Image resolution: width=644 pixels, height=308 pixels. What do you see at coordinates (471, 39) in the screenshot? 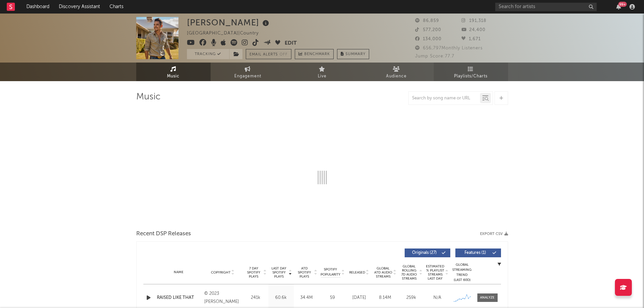
I see `span: 1,671` at bounding box center [471, 39].